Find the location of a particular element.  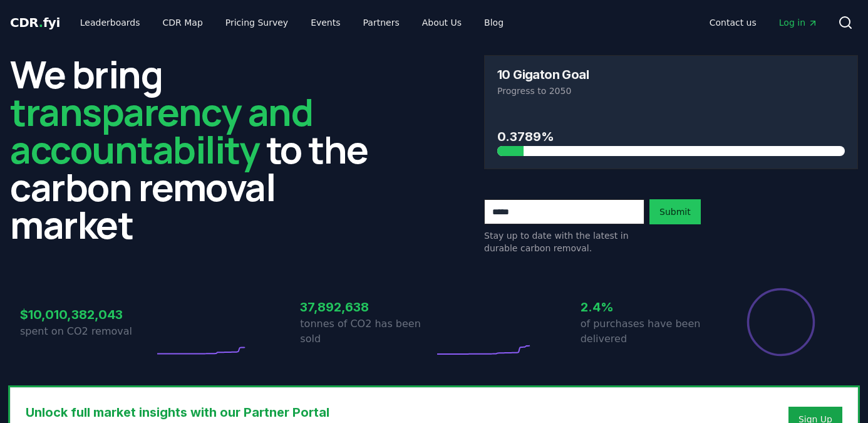

p: of purchases have been delivered is located at coordinates (647, 332).